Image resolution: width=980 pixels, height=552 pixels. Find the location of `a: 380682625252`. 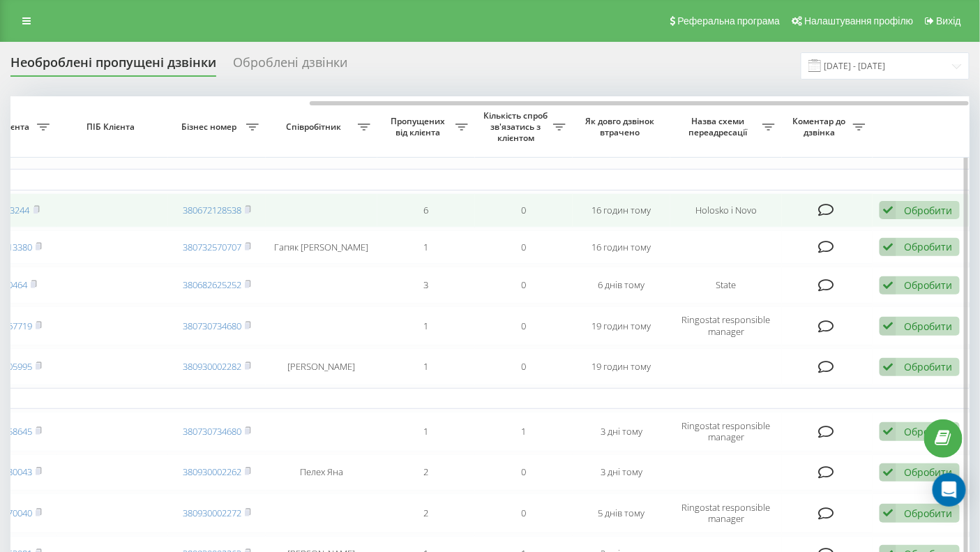

a: 380682625252 is located at coordinates (212, 285).